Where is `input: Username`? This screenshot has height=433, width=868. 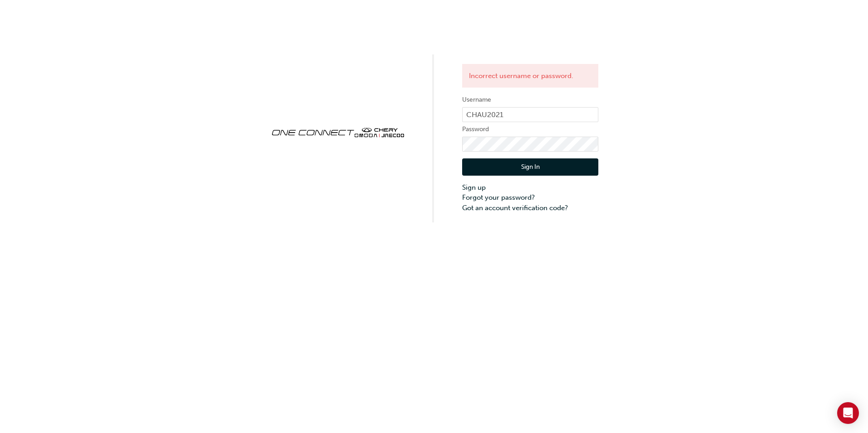
input: Username is located at coordinates (530, 115).